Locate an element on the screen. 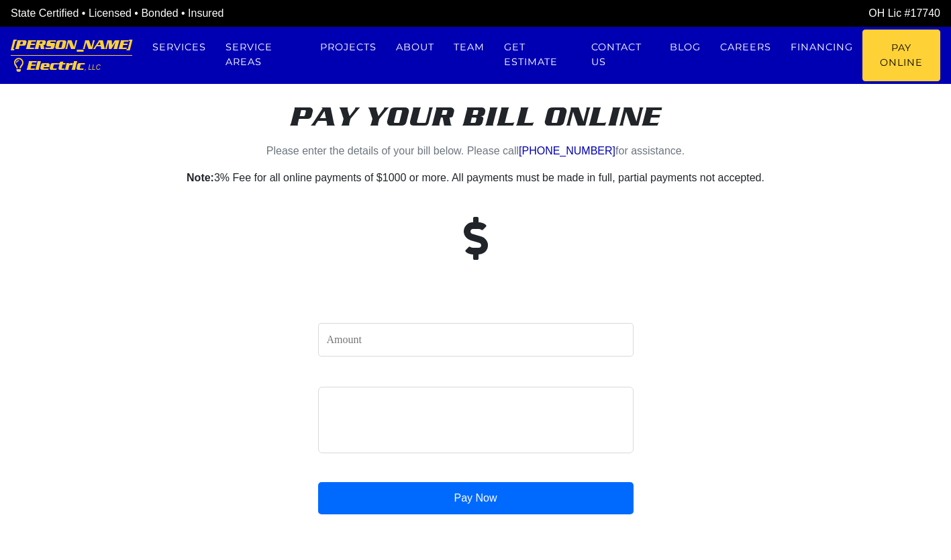 The image size is (951, 560). a: Blog is located at coordinates (685, 47).